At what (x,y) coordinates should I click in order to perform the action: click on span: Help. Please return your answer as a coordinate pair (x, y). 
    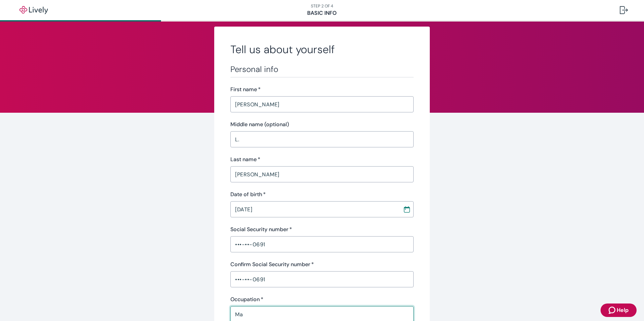
    Looking at the image, I should click on (622, 310).